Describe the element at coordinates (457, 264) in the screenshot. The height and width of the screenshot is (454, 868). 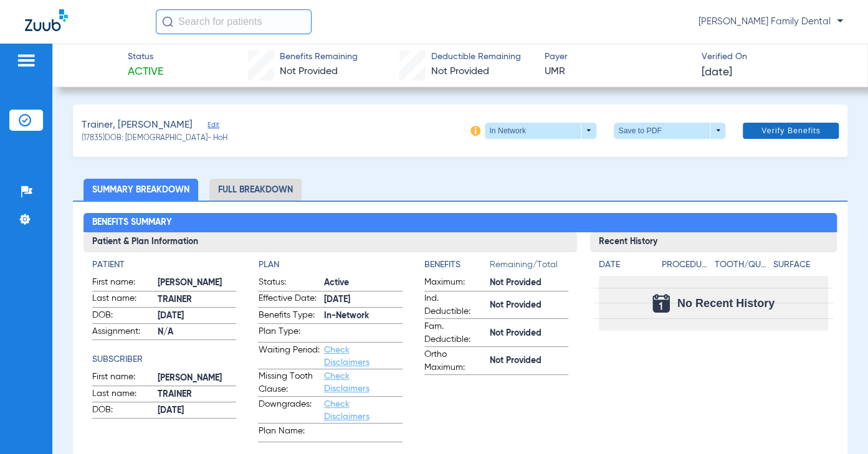
I see `h4: Benefits` at that location.